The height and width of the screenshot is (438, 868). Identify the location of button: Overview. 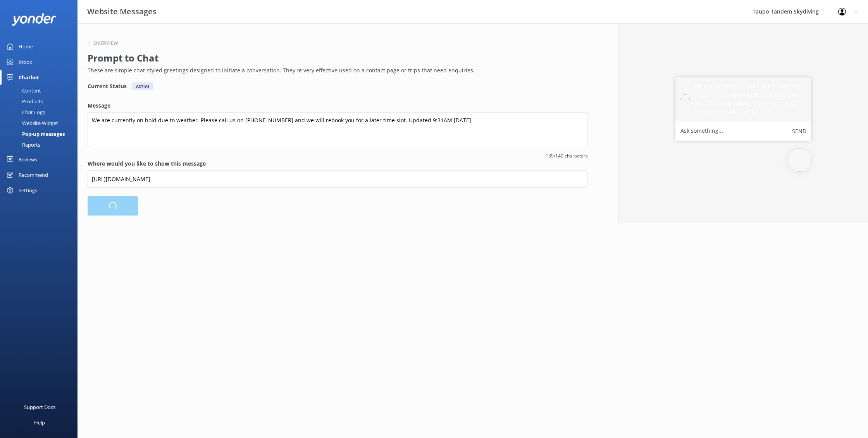
(103, 43).